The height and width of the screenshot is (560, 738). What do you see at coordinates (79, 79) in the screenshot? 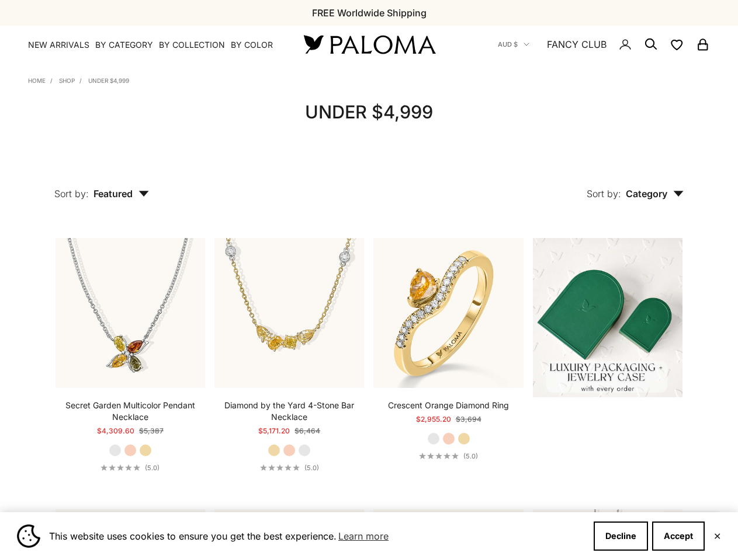
I see `nav: Breadcrumb` at bounding box center [79, 79].